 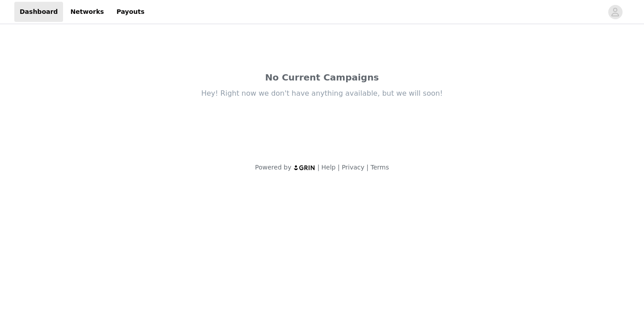 What do you see at coordinates (273, 167) in the screenshot?
I see `span: Powered by` at bounding box center [273, 167].